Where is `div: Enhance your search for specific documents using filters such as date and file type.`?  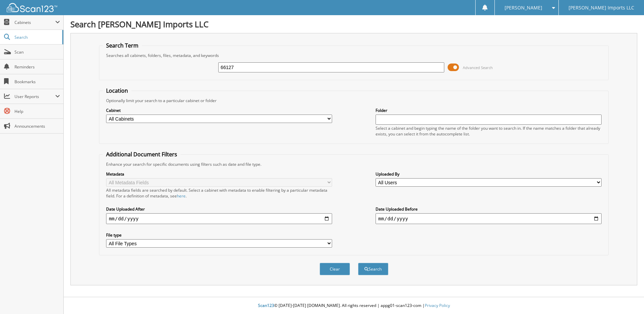 div: Enhance your search for specific documents using filters such as date and file type. is located at coordinates (354, 164).